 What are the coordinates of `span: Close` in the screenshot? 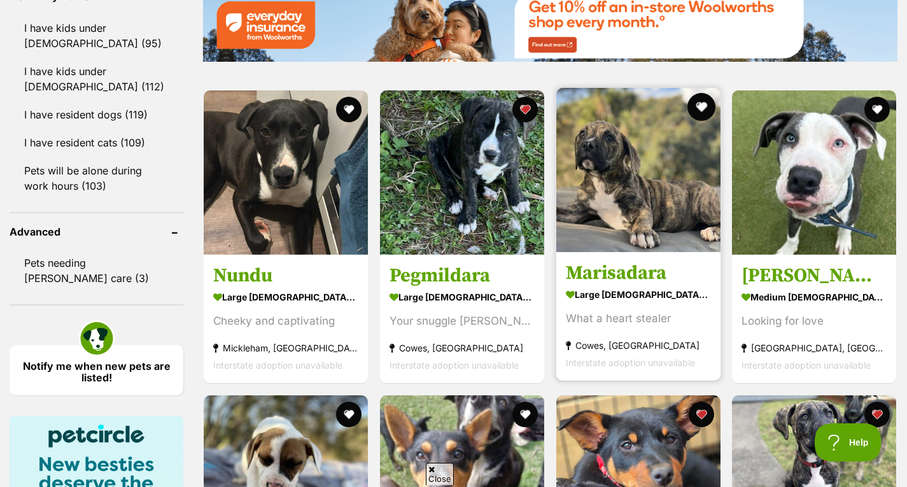 It's located at (440, 474).